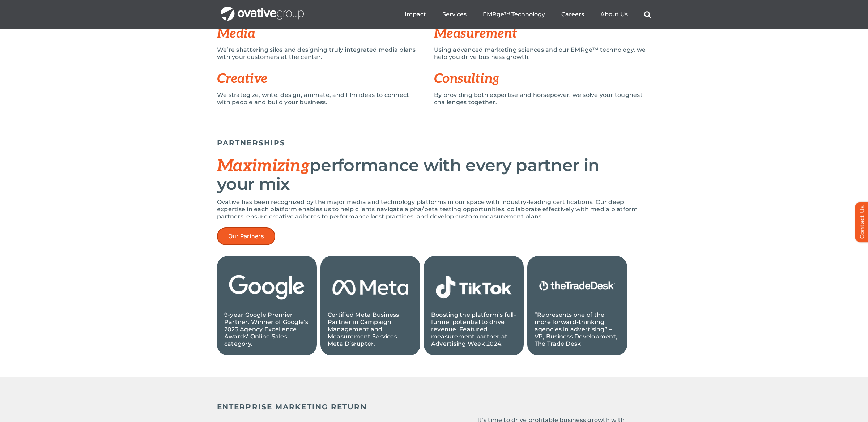  I want to click on a: EMRge™ Technology, so click(514, 14).